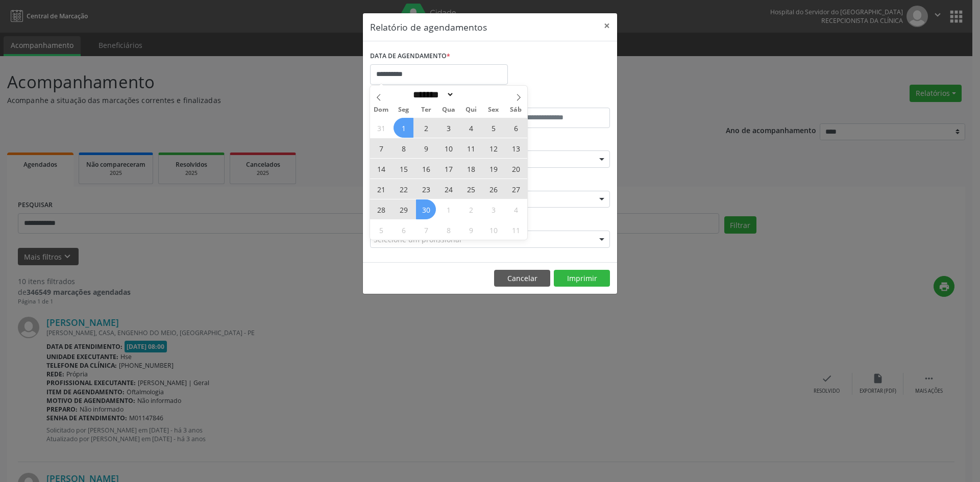 The width and height of the screenshot is (980, 482). I want to click on span: Outubro 2, 2025, so click(471, 209).